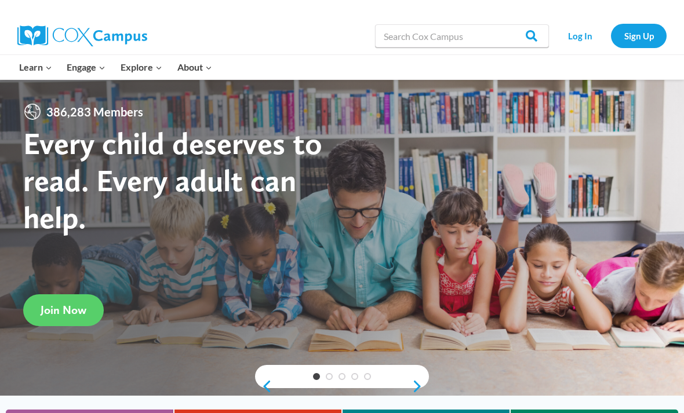 The image size is (684, 413). I want to click on span: Learn, so click(35, 67).